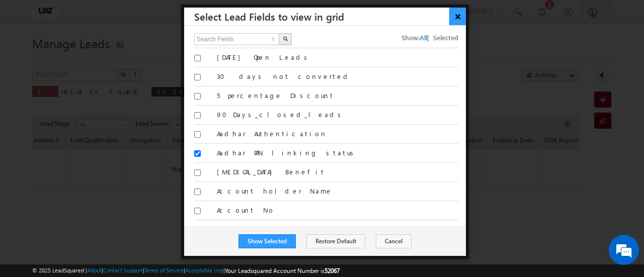 Image resolution: width=644 pixels, height=277 pixels. What do you see at coordinates (30, 59) in the screenshot?
I see `img: d_60004797649_company_0_60004797649` at bounding box center [30, 59].